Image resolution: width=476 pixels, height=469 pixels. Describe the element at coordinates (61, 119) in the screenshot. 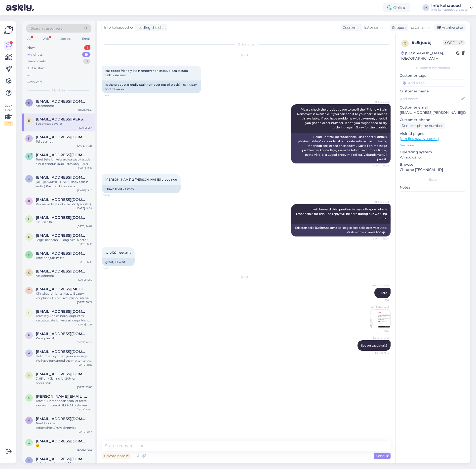

I see `span: ene.jogi@kohus.ee` at that location.